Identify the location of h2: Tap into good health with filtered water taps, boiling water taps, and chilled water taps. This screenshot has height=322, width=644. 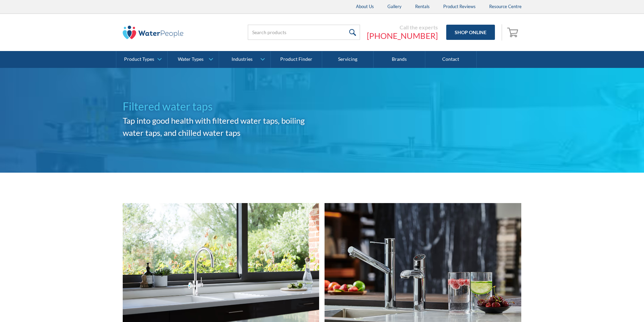
(222, 127).